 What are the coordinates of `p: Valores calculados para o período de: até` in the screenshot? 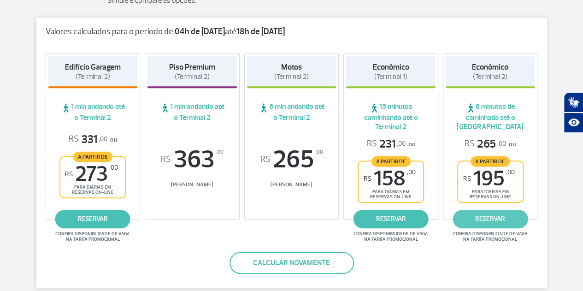 It's located at (292, 32).